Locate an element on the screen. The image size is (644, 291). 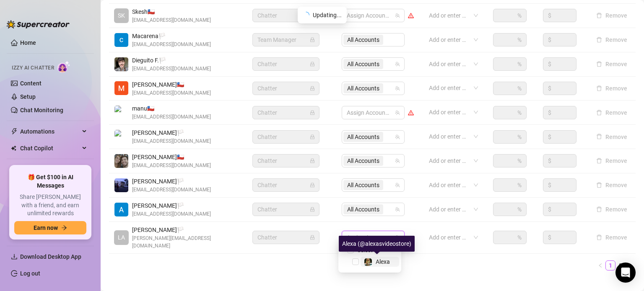
span: Izzy AI Chatter is located at coordinates (33, 68).